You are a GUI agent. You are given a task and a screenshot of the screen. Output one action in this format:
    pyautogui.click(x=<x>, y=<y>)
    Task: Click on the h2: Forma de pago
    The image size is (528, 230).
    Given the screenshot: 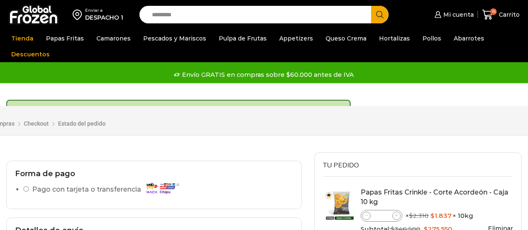 What is the action you would take?
    pyautogui.click(x=154, y=174)
    